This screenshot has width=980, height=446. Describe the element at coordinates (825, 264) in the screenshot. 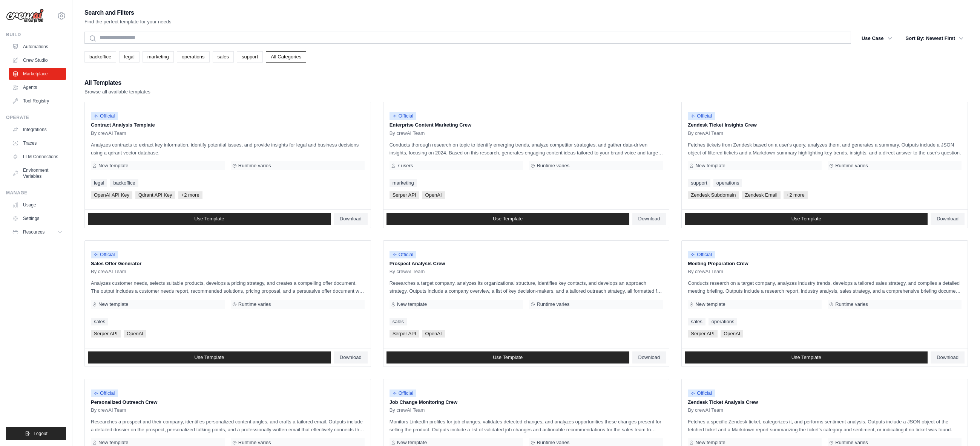

I see `p: Meeting Preparation Crew` at that location.